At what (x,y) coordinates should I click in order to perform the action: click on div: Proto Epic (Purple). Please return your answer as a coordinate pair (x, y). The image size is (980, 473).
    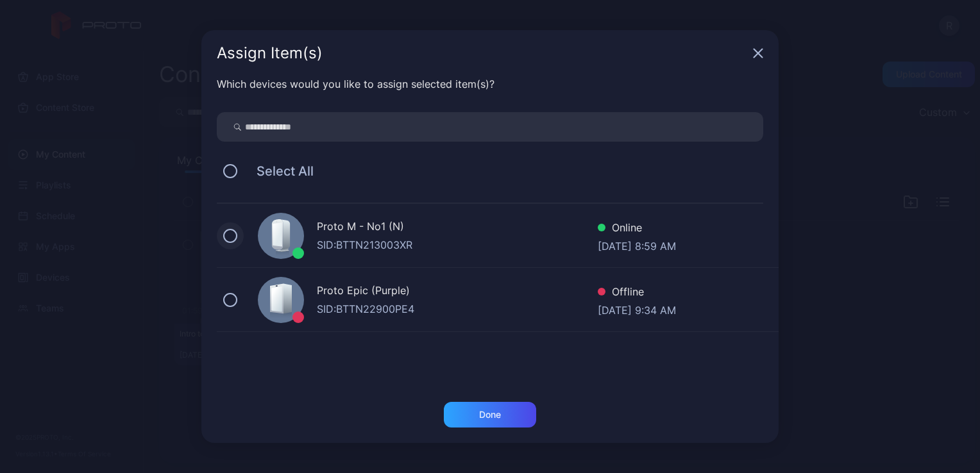
    Looking at the image, I should click on (457, 292).